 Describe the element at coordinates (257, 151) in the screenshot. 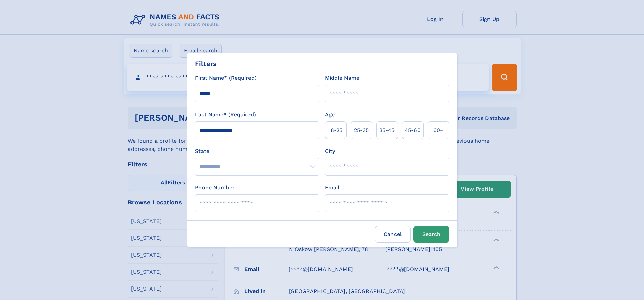

I see `label: State` at that location.